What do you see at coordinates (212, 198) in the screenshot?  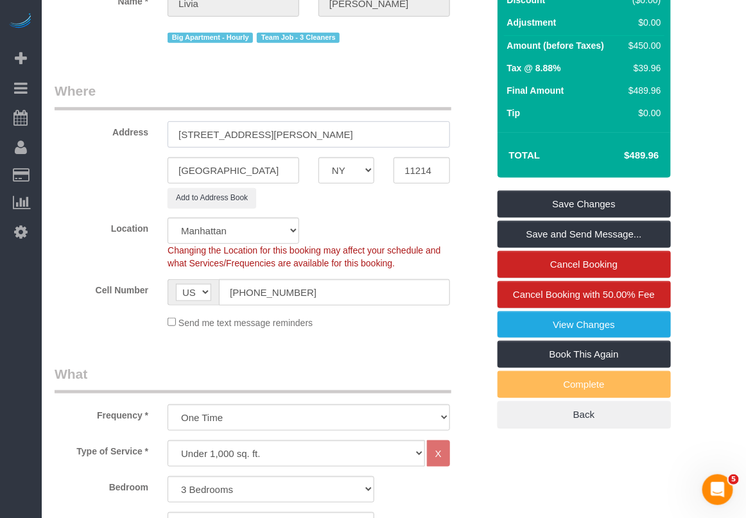 I see `button: Add to Address Book` at bounding box center [212, 198].